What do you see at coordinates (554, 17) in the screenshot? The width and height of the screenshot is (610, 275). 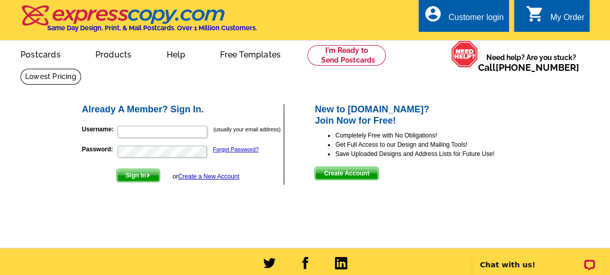 I see `a: shopping_cart My Order` at bounding box center [554, 17].